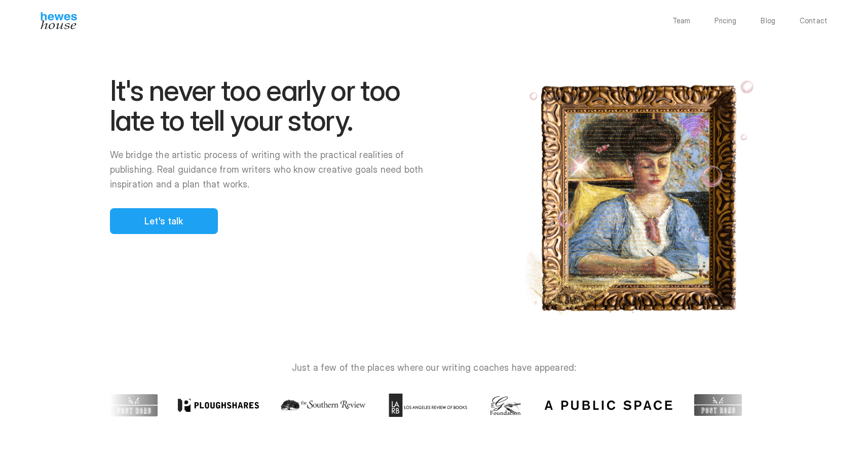 The height and width of the screenshot is (463, 868). What do you see at coordinates (768, 20) in the screenshot?
I see `p: Blog` at bounding box center [768, 20].